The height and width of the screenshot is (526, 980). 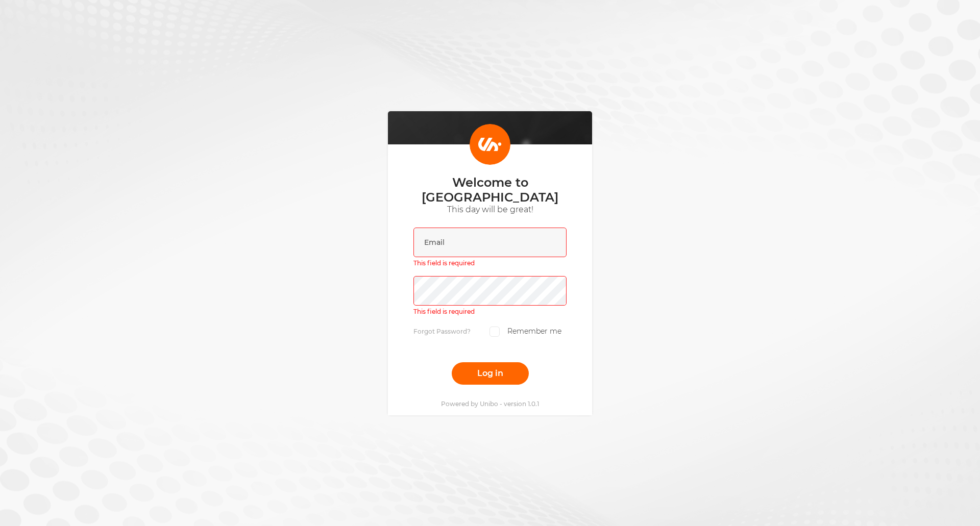 What do you see at coordinates (442, 331) in the screenshot?
I see `a: Forgot Password?` at bounding box center [442, 331].